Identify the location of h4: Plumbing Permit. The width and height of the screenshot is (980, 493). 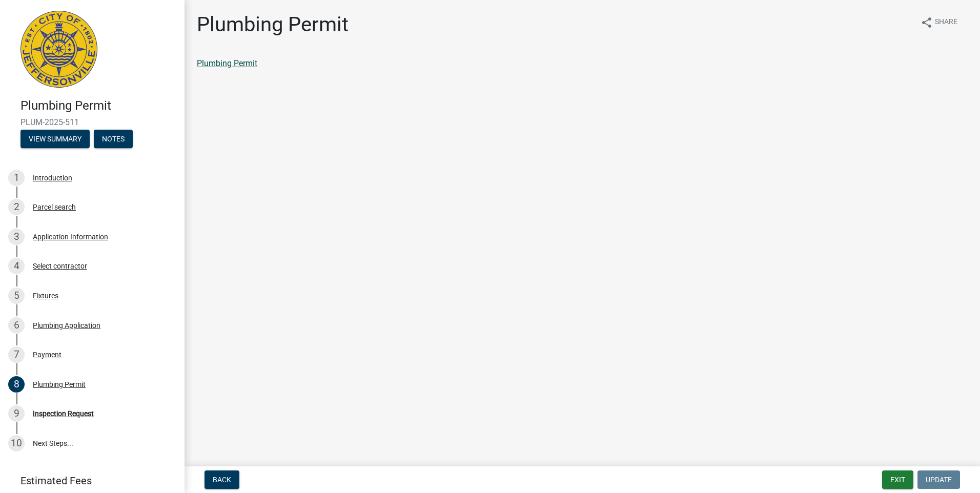
(98, 106).